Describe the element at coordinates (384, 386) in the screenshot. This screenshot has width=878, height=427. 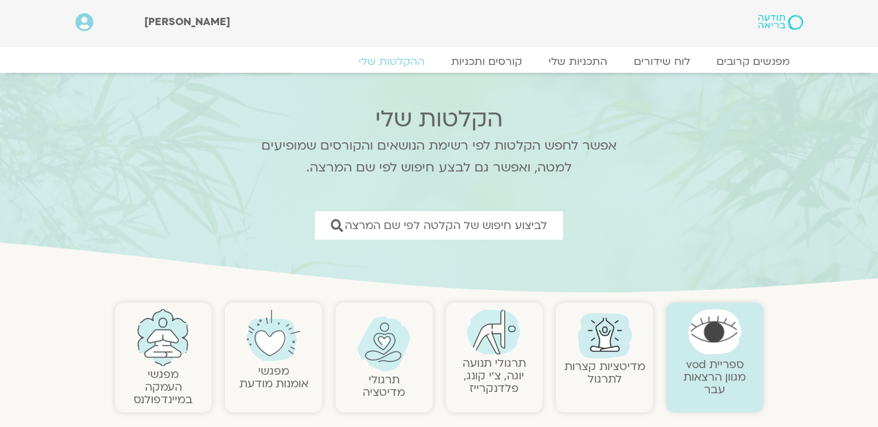
I see `a: תרגולימדיטציה` at that location.